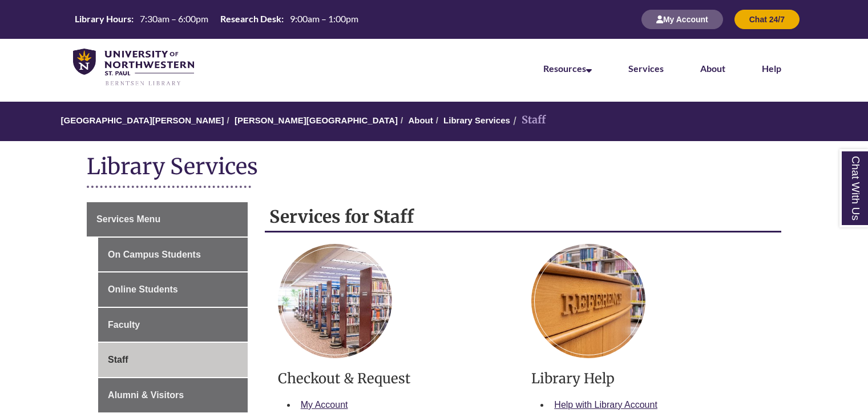  I want to click on button: Chat 24/7, so click(767, 19).